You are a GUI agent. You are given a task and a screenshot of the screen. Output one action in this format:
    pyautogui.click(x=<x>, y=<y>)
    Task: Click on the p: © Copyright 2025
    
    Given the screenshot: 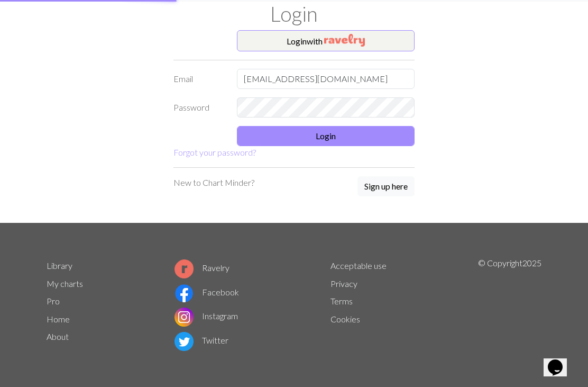 What is the action you would take?
    pyautogui.click(x=509, y=305)
    